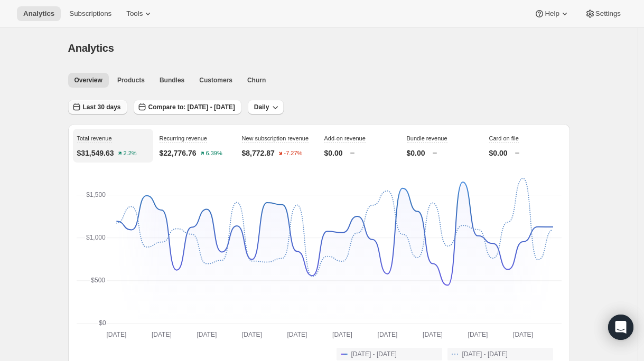 Image resolution: width=644 pixels, height=361 pixels. Describe the element at coordinates (88, 80) in the screenshot. I see `span: Overview` at that location.